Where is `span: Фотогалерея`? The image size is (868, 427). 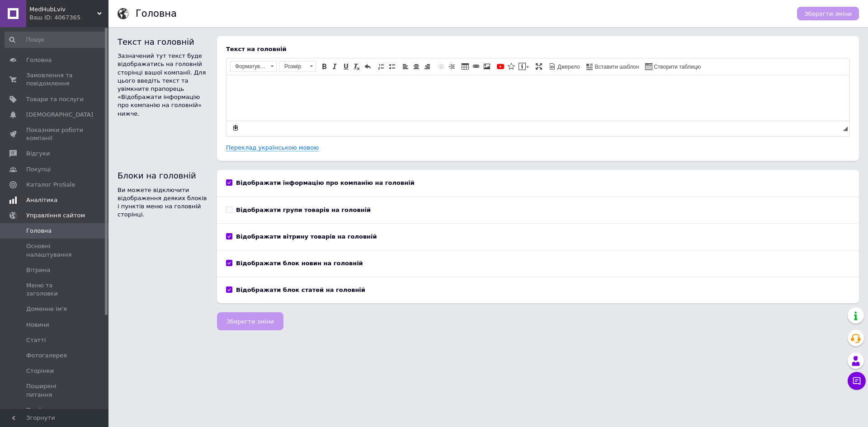 span: Фотогалерея is located at coordinates (47, 355).